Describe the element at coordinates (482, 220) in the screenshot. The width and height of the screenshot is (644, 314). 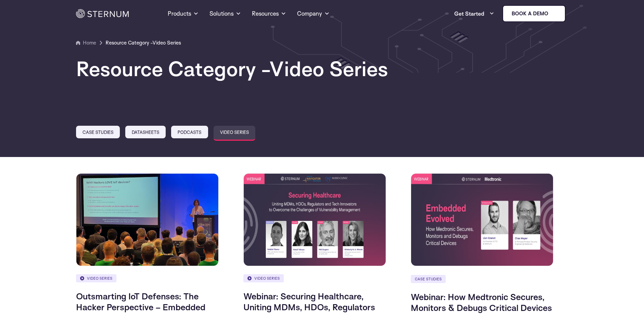
I see `img: Webinar: How Medtronic Secures, Monitors & Debugs Critical Devices` at that location.